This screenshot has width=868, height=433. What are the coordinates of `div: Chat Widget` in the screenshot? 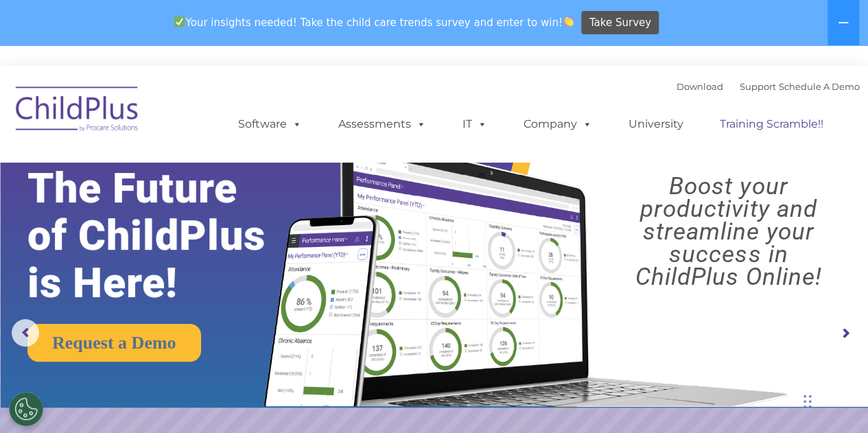 It's located at (834, 401).